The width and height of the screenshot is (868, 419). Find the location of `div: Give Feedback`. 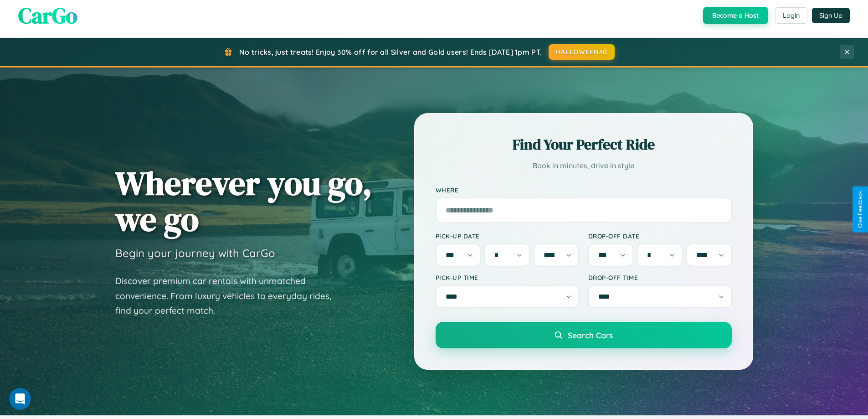

div: Give Feedback is located at coordinates (860, 209).